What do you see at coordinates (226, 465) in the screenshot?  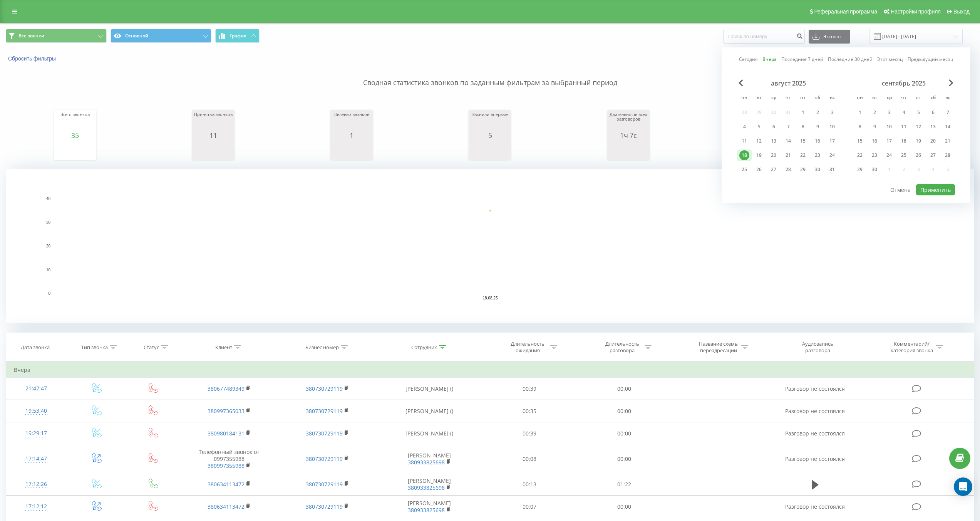 I see `a: 380997355988` at bounding box center [226, 465].